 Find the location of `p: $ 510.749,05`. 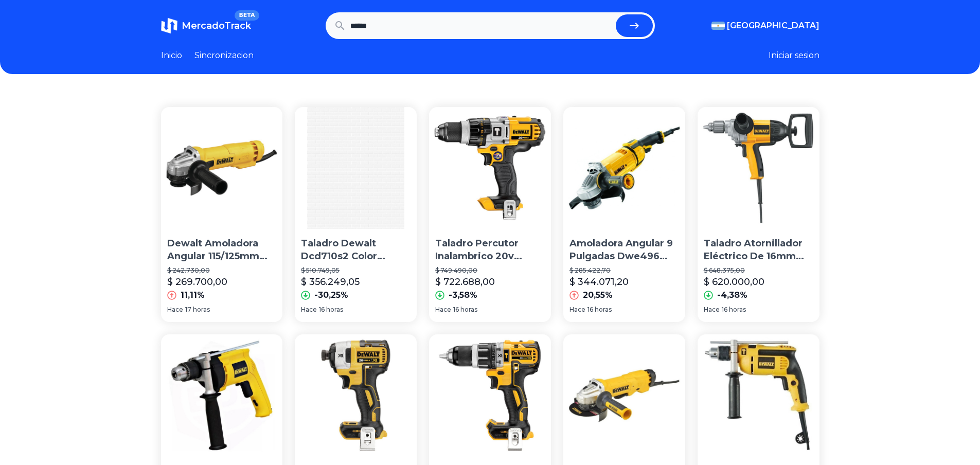

p: $ 510.749,05 is located at coordinates (356, 270).